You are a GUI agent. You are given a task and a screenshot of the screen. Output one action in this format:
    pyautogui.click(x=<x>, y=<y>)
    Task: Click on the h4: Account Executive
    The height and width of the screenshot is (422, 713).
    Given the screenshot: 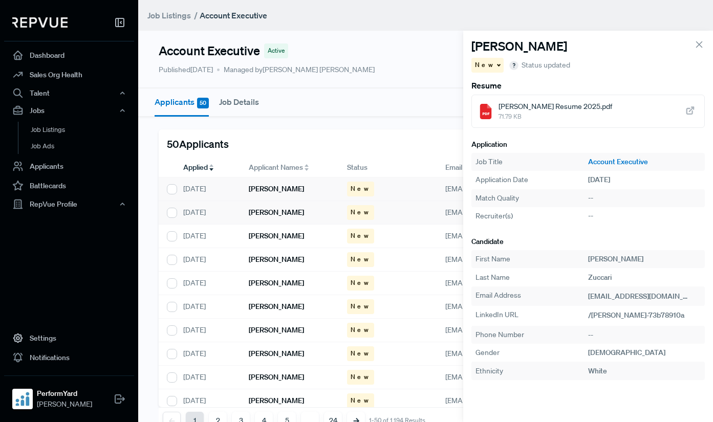 What is the action you would take?
    pyautogui.click(x=209, y=51)
    